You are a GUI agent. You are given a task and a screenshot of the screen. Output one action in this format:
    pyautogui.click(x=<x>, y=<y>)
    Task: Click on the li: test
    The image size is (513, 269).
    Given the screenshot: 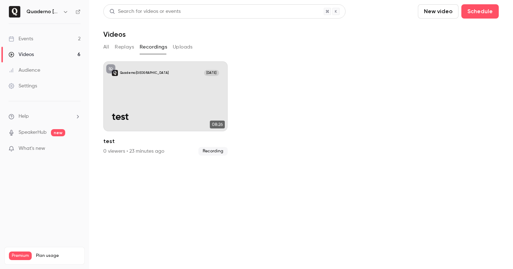 What is the action you would take?
    pyautogui.click(x=165, y=108)
    